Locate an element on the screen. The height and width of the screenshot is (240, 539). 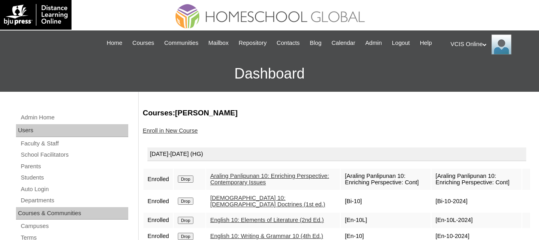
td: [Bi-10] is located at coordinates (386, 201).